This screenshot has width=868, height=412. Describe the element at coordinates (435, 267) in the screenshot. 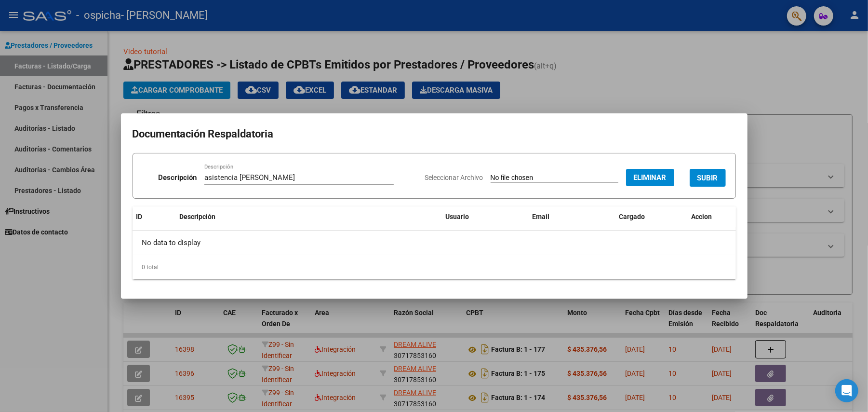

I see `div: 0 total` at that location.